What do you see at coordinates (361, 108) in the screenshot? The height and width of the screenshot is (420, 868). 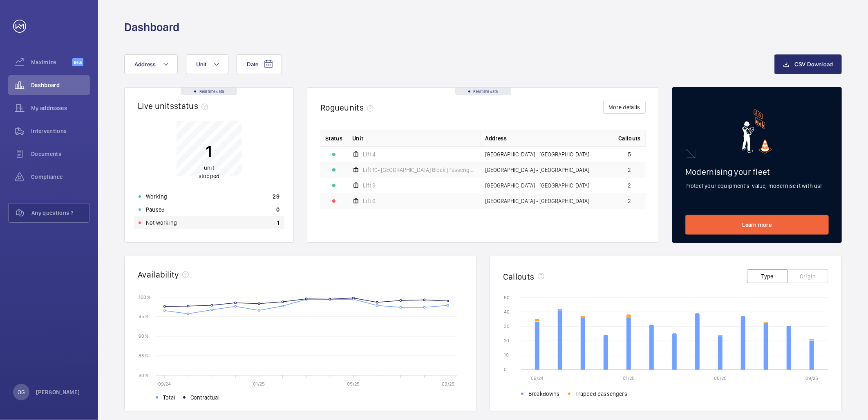 I see `span: units` at bounding box center [361, 108].